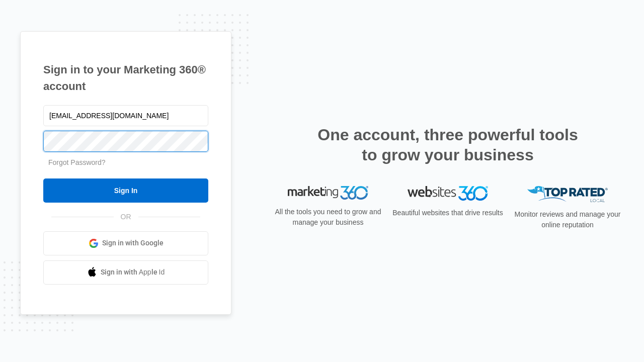  Describe the element at coordinates (126, 78) in the screenshot. I see `h1: Sign in to your Marketing 360® account` at that location.